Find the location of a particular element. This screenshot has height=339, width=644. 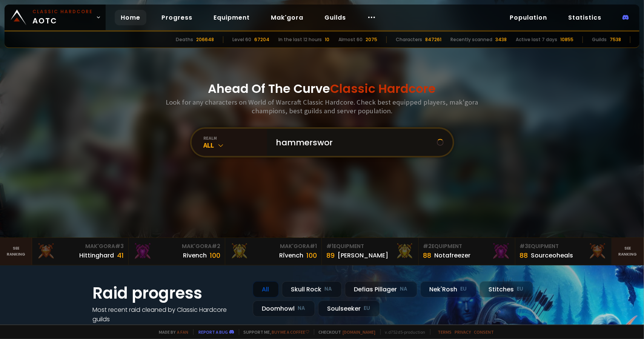

div: 2075 is located at coordinates (371, 39).